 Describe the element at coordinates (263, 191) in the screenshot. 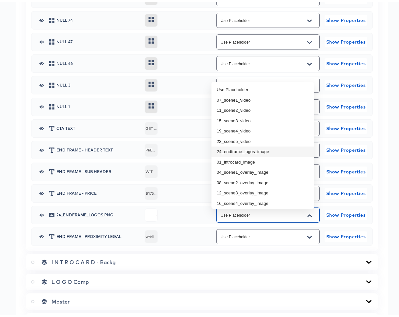

I see `li: 12_scene3_overlay_image` at that location.